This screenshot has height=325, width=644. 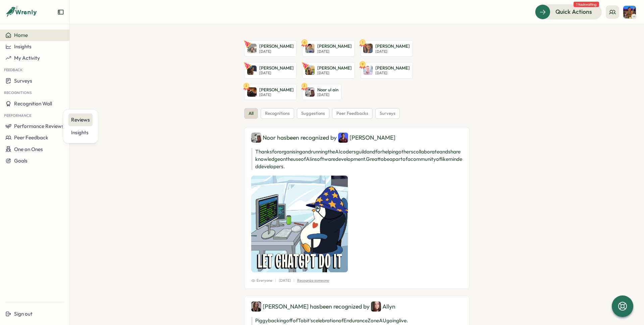 I want to click on img: Ines Coulon, so click(x=310, y=70).